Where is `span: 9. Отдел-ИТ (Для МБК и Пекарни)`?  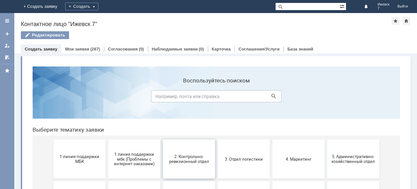
span: 9. Отдел-ИТ (Для МБК и Пекарни) is located at coordinates (216, 139).